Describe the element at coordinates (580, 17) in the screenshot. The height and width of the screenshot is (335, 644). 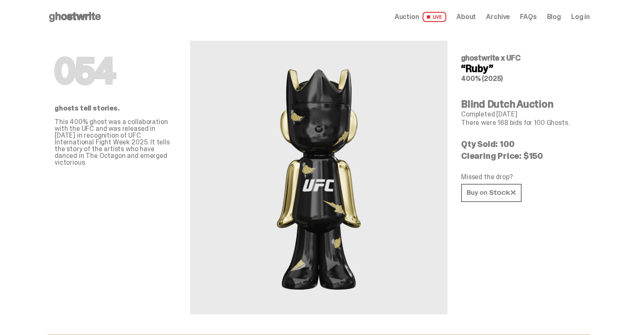
I see `a: Log in` at that location.